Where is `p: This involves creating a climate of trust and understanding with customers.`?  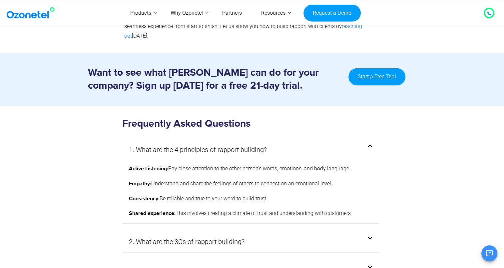
p: This involves creating a climate of trust and understanding with customers. is located at coordinates (251, 213).